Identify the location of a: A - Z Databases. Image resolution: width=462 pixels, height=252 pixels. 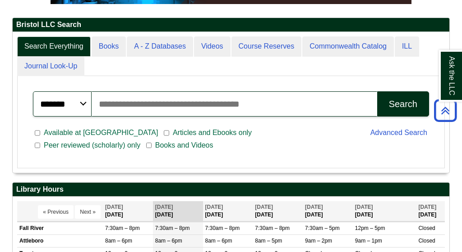
(160, 46).